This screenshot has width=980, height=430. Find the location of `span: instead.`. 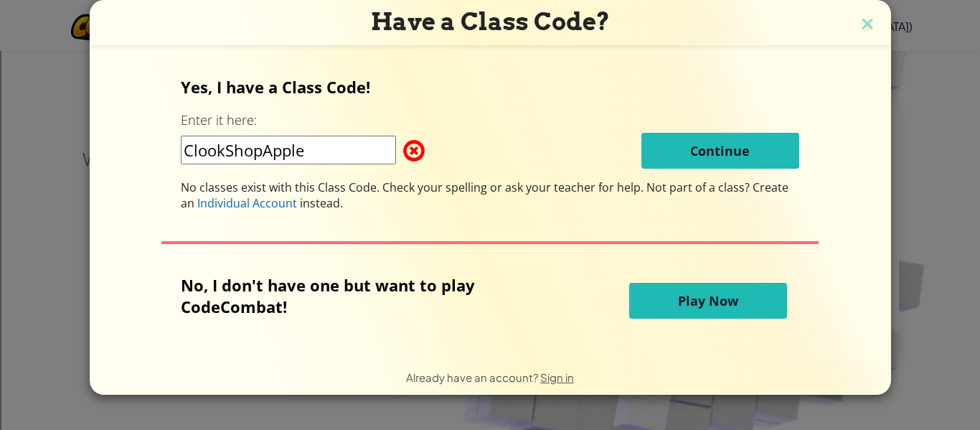

span: instead. is located at coordinates (320, 203).